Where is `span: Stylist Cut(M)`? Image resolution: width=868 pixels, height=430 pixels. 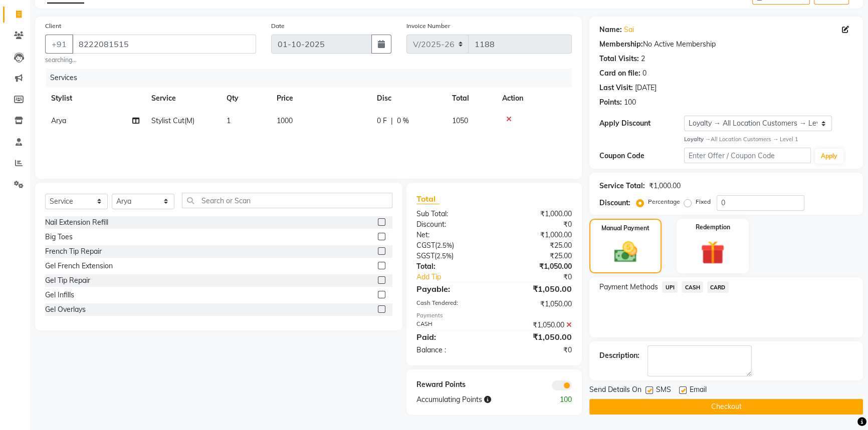
span: Stylist Cut(M) is located at coordinates (173, 121).